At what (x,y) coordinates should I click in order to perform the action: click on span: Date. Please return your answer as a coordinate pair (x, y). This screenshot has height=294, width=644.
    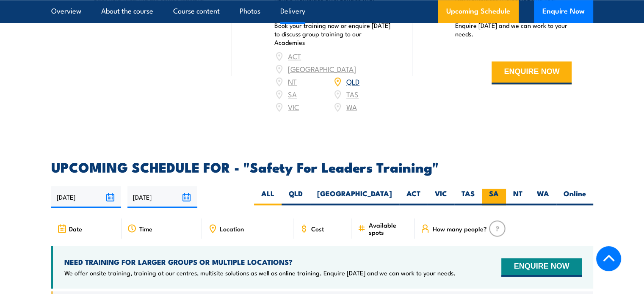
    Looking at the image, I should click on (75, 228).